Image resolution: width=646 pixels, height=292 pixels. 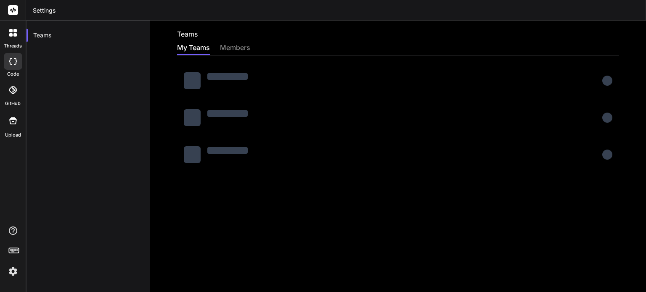 What do you see at coordinates (13, 74) in the screenshot?
I see `label: code` at bounding box center [13, 74].